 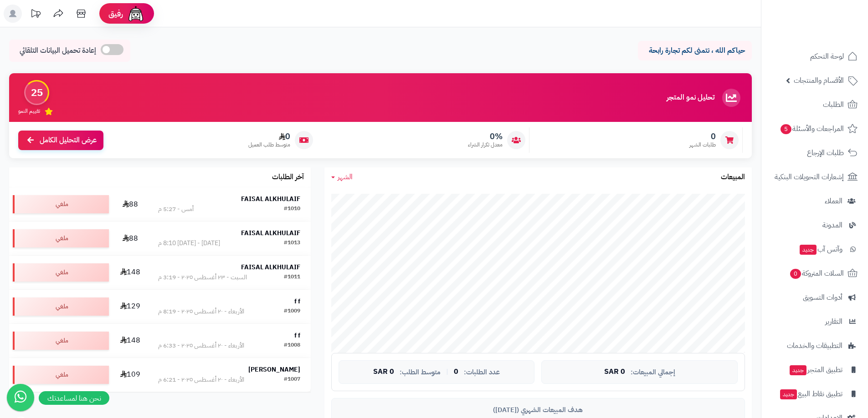 What do you see at coordinates (60, 140) in the screenshot?
I see `a: عرض التحليل الكامل` at bounding box center [60, 140].